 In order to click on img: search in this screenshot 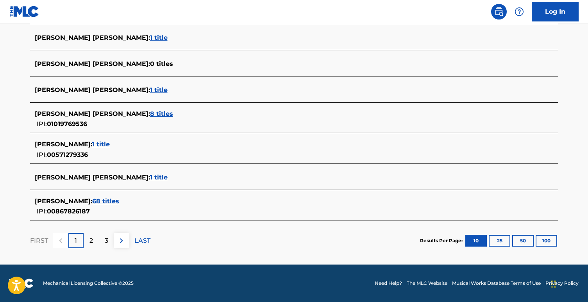, I will do `click(499, 12)`.